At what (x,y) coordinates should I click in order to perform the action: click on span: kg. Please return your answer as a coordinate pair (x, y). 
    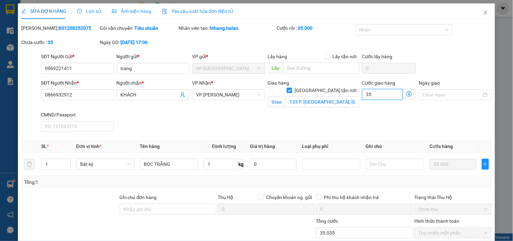
    Looking at the image, I should click on (241, 164).